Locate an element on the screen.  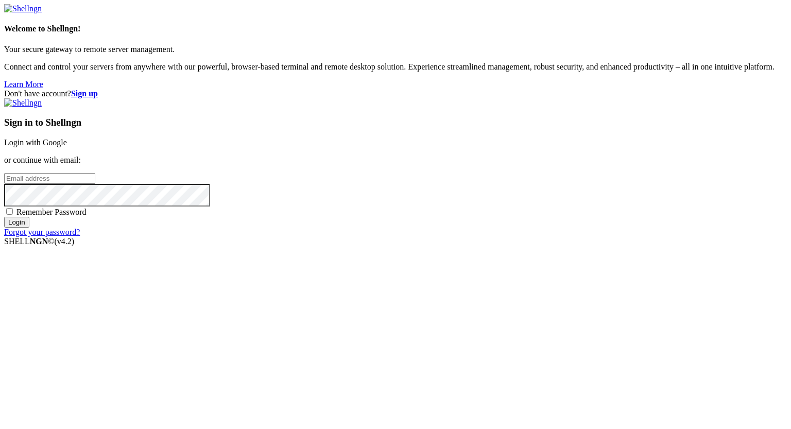
a: Sign up is located at coordinates (84, 93).